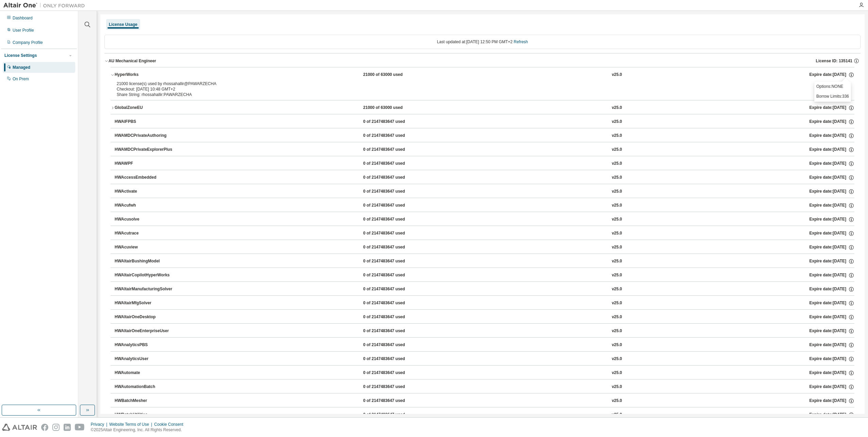 The height and width of the screenshot is (437, 868). What do you see at coordinates (67, 427) in the screenshot?
I see `img: linkedin.svg` at bounding box center [67, 427].